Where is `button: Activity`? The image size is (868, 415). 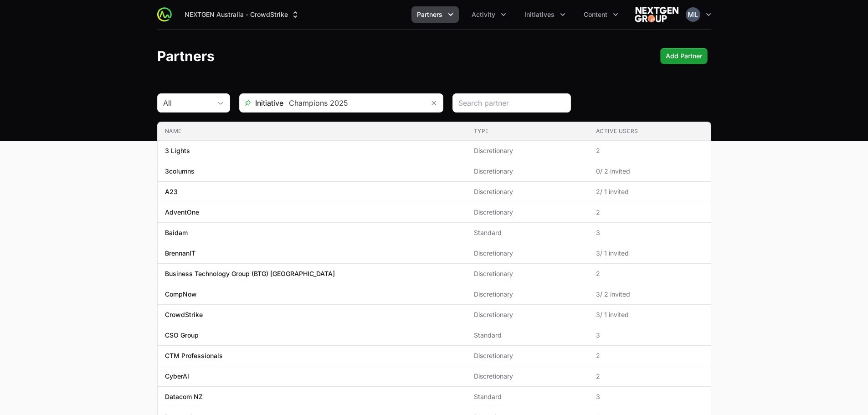
button: Activity is located at coordinates (489, 15).